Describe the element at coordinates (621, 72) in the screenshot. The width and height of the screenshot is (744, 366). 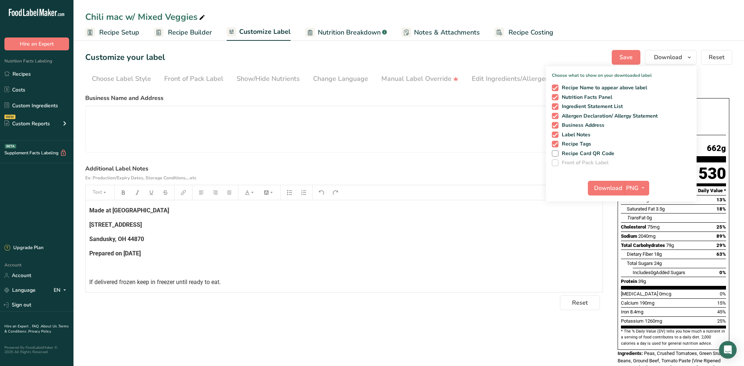
I see `p: Choose what to show on your downloaded label` at that location.